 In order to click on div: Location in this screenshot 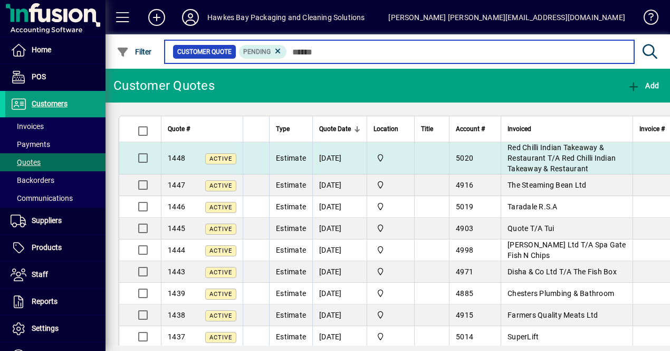, I will do `click(391, 129)`.